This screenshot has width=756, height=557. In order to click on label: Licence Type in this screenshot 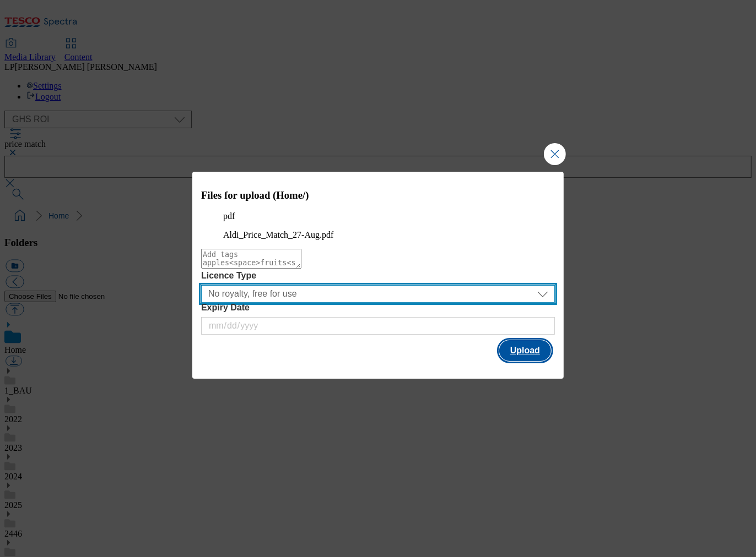, I will do `click(378, 276)`.